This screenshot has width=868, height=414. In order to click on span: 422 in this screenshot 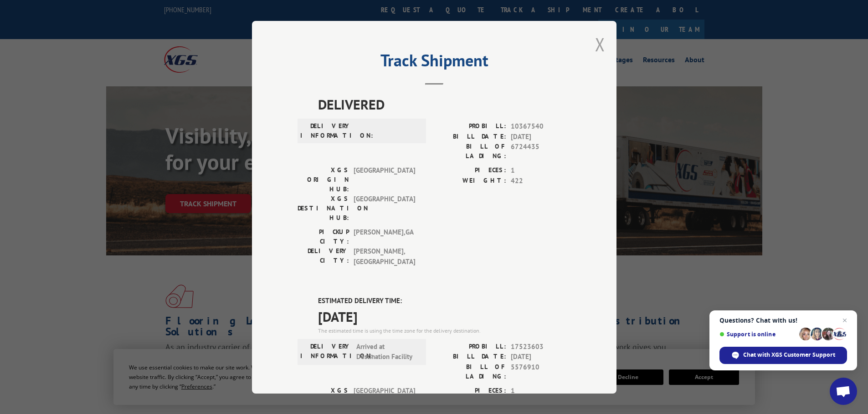, I will do `click(540, 180)`.